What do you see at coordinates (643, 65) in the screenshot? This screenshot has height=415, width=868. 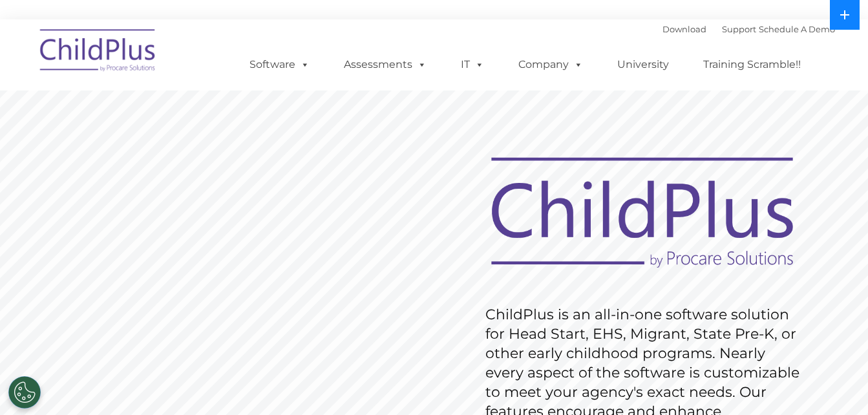 I see `a: University` at bounding box center [643, 65].